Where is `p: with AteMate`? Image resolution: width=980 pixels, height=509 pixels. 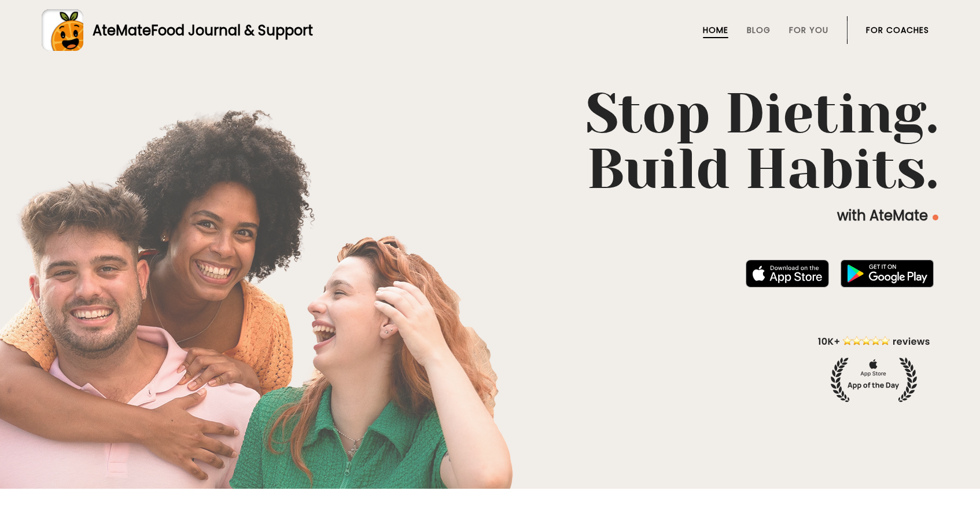 p: with AteMate is located at coordinates (490, 216).